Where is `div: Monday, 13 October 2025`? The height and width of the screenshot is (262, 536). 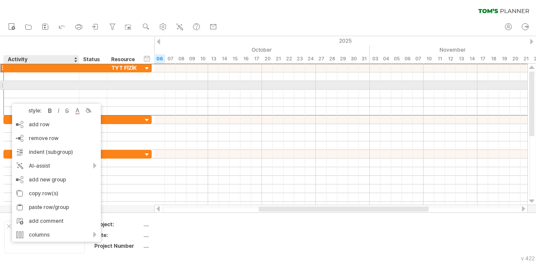
div: Monday, 13 October 2025 is located at coordinates (213, 59).